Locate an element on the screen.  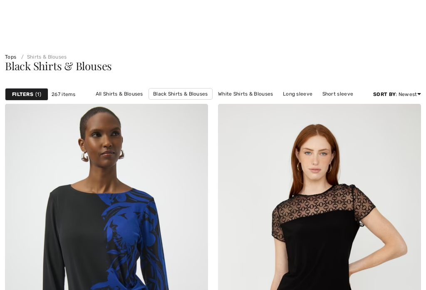
a: Solid is located at coordinates (155, 105).